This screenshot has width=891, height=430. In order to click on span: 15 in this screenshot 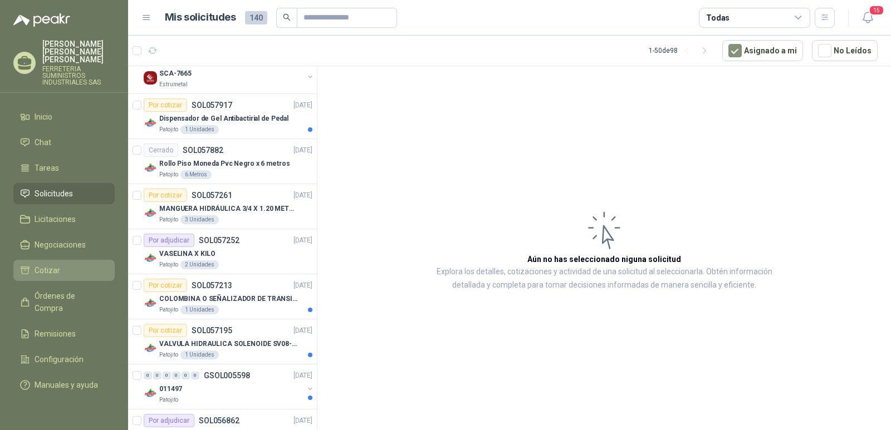, I will do `click(876, 10)`.